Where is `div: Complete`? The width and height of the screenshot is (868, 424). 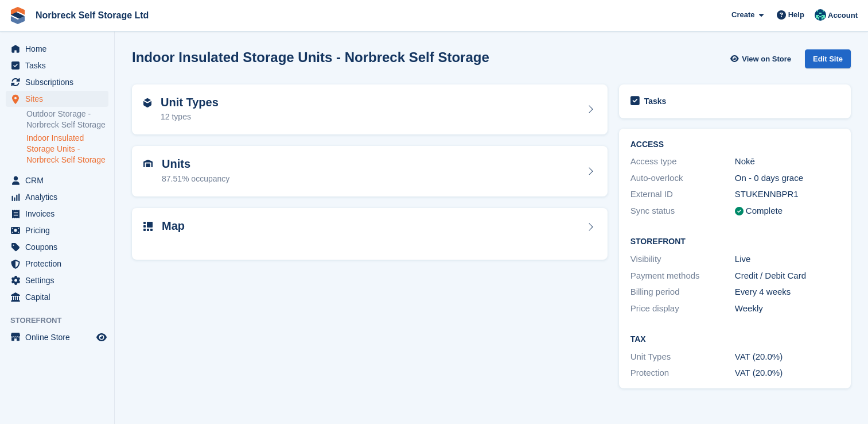 div: Complete is located at coordinates (764, 211).